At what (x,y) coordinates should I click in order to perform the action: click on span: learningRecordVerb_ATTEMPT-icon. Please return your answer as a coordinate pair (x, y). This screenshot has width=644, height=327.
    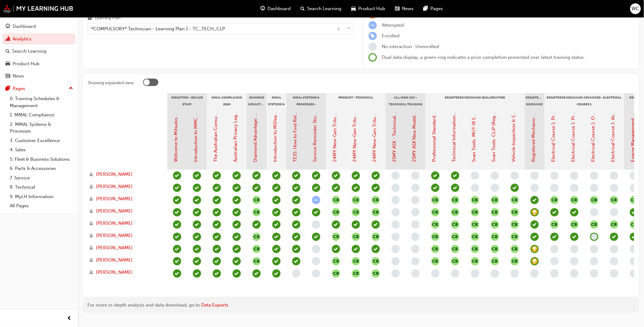
    Looking at the image, I should click on (373, 25).